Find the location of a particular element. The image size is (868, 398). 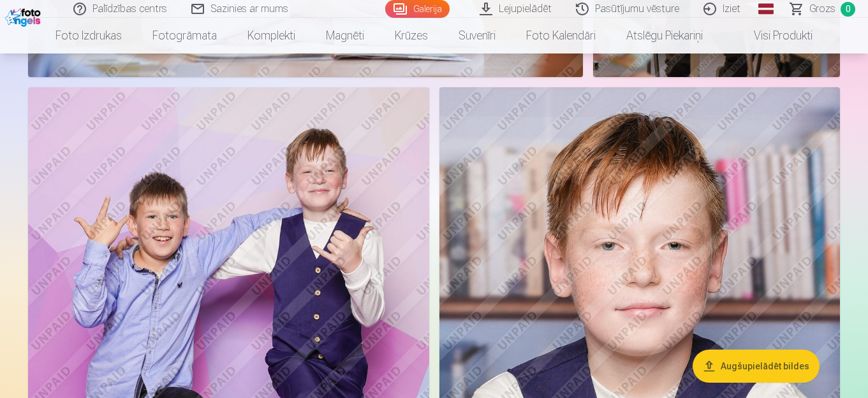

a: Fotogrāmata is located at coordinates (184, 36).